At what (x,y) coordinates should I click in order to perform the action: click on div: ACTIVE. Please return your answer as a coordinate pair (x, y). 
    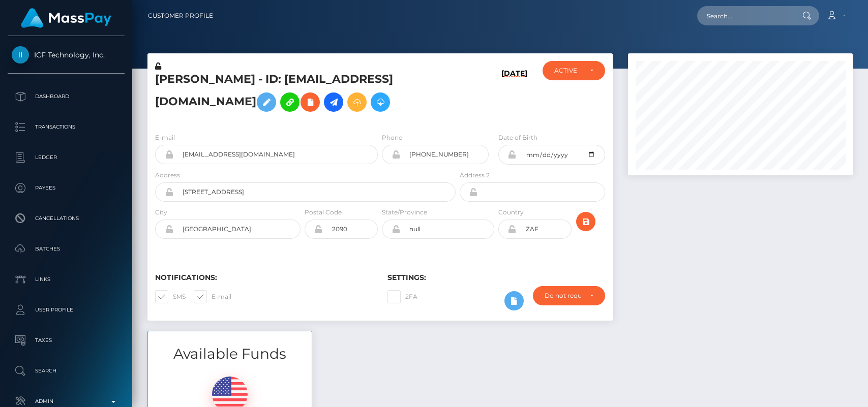
    Looking at the image, I should click on (567, 70).